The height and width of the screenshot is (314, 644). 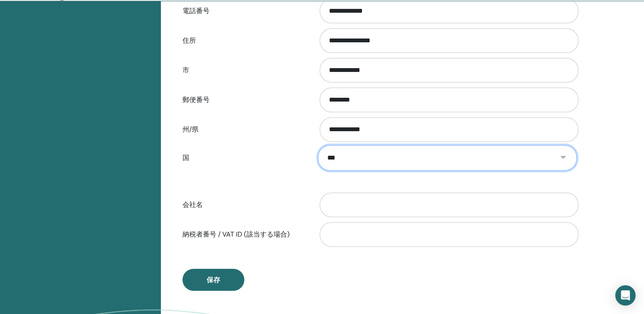 What do you see at coordinates (213, 279) in the screenshot?
I see `button: 保存` at bounding box center [213, 279].